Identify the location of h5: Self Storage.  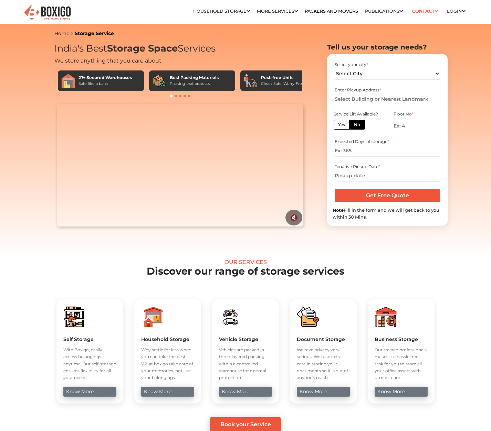
(89, 340).